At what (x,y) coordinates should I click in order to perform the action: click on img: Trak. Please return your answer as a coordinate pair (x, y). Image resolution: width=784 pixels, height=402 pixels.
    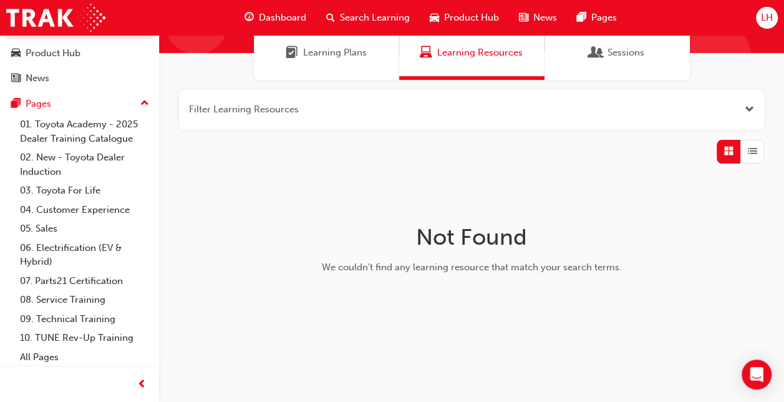
    Looking at the image, I should click on (56, 17).